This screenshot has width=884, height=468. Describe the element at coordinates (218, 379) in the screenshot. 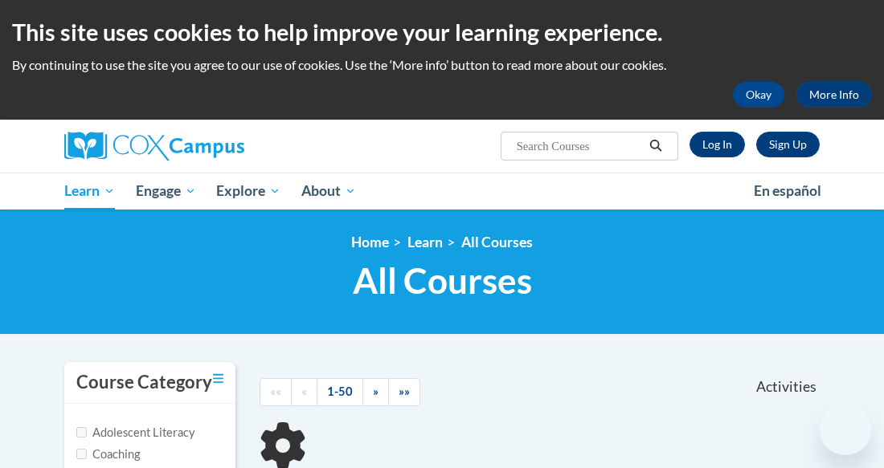

I see `a: Toggle collapse` at that location.